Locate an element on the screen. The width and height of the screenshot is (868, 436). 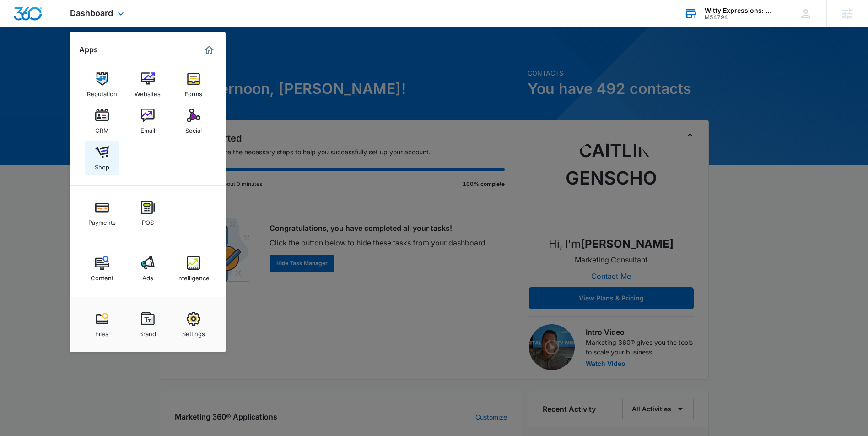
div: Websites is located at coordinates (147, 92).